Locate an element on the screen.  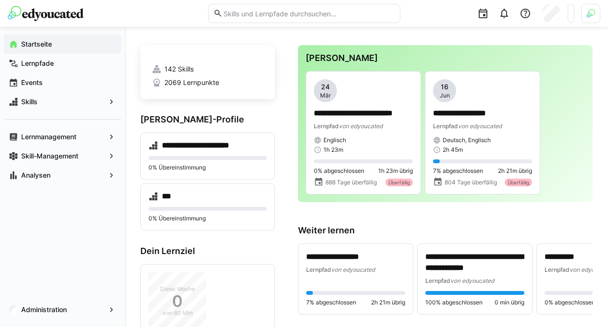
span: Englisch is located at coordinates (335, 140).